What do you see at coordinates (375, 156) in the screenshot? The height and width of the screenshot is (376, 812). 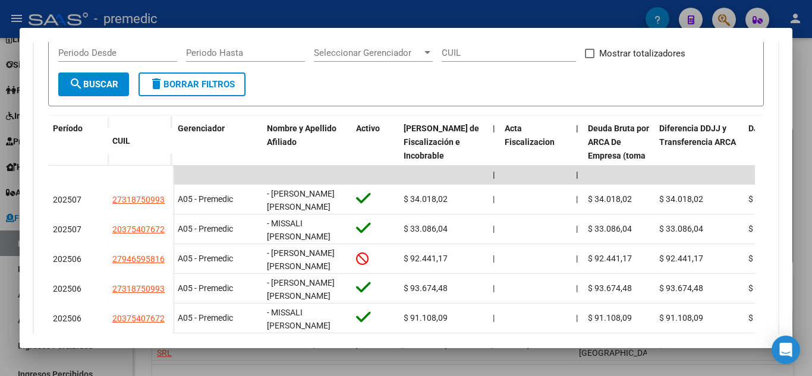 I see `datatable-header-cell: Activo` at bounding box center [375, 156].